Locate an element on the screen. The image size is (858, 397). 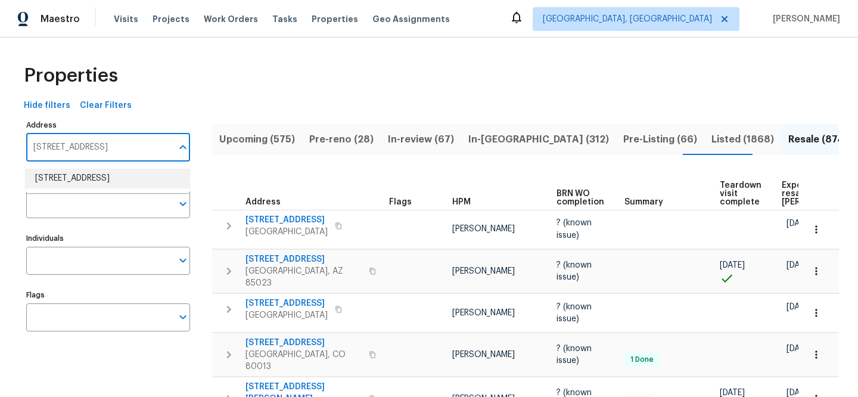
span: In-review (67) is located at coordinates (421, 139).